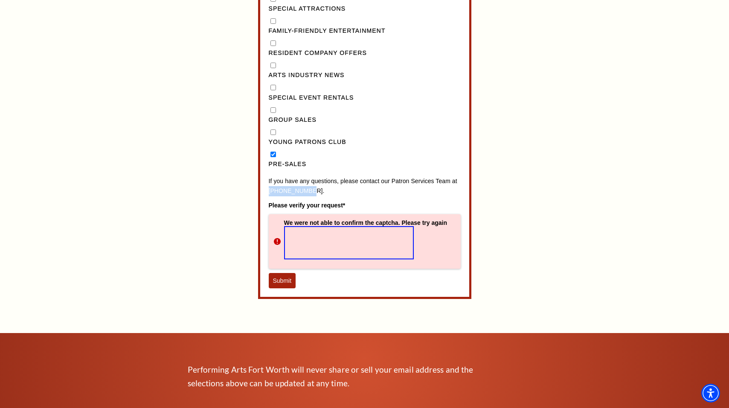 The height and width of the screenshot is (408, 729). Describe the element at coordinates (365, 31) in the screenshot. I see `label: Family-Friendly Entertainment` at that location.